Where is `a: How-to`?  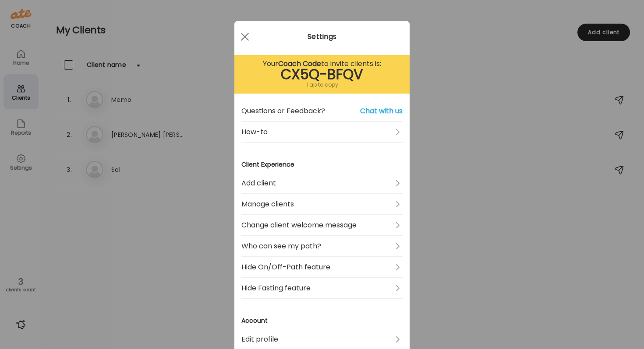 a: How-to is located at coordinates (322, 132).